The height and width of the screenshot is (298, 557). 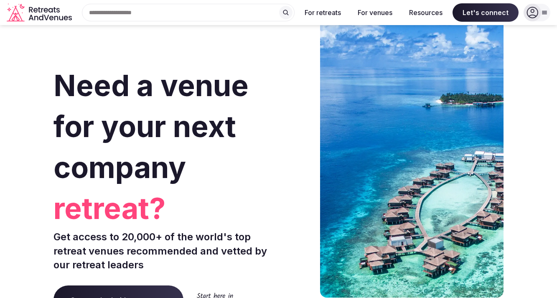 I want to click on button: For venues, so click(x=375, y=13).